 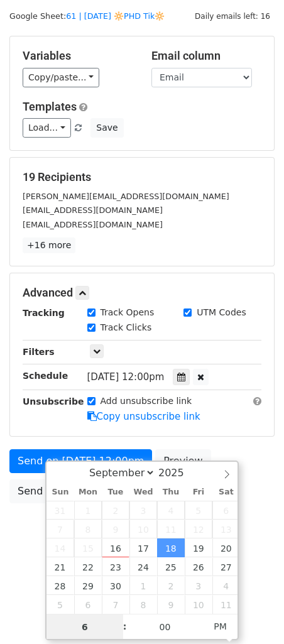 What do you see at coordinates (199, 604) in the screenshot?
I see `span: October 10, 2025` at bounding box center [199, 604].